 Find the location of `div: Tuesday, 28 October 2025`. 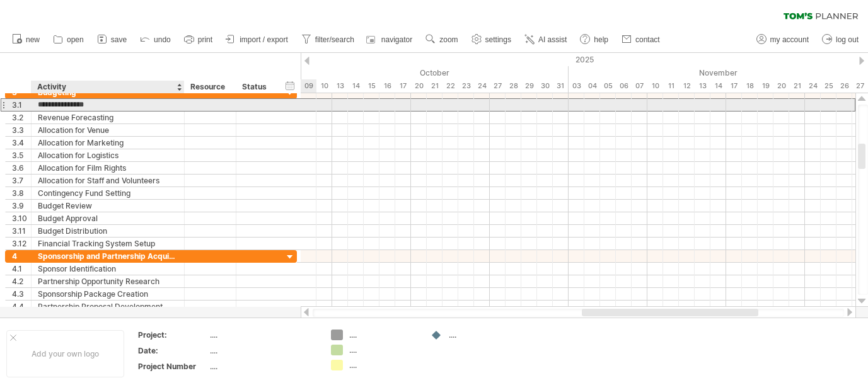

div: Tuesday, 28 October 2025 is located at coordinates (513, 85).